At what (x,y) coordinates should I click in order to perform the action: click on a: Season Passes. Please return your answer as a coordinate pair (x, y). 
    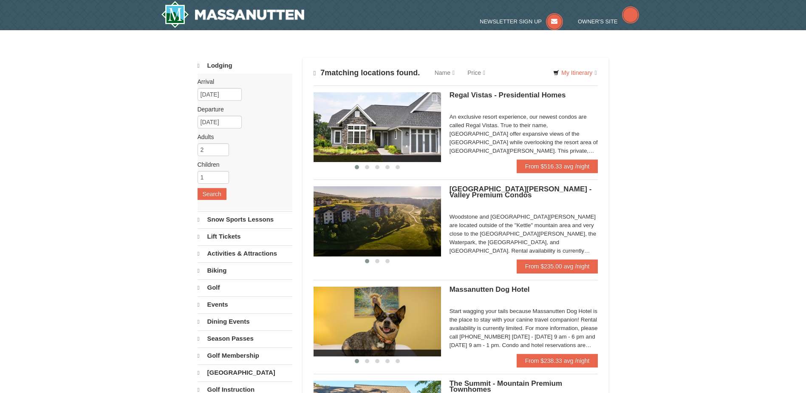
    Looking at the image, I should click on (245, 338).